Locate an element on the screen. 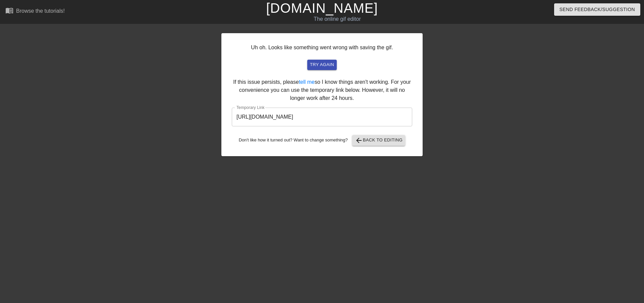 This screenshot has height=303, width=644. span: Back to Editing is located at coordinates (378, 141).